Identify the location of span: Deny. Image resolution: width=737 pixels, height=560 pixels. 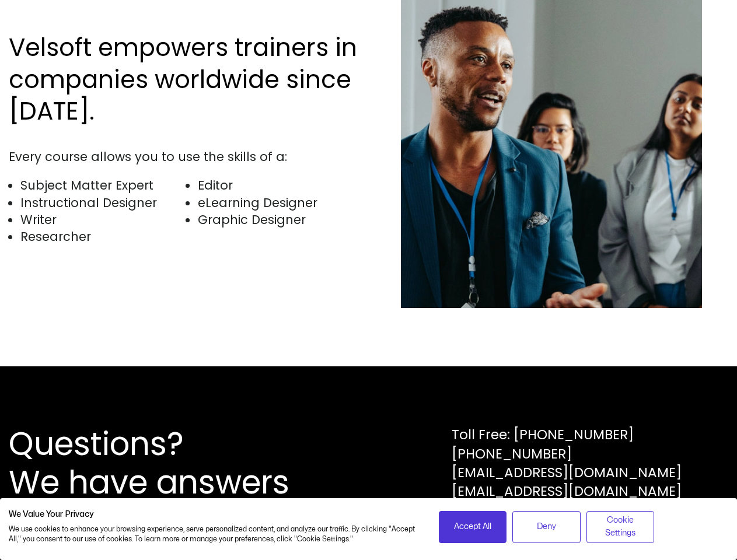
(546, 527).